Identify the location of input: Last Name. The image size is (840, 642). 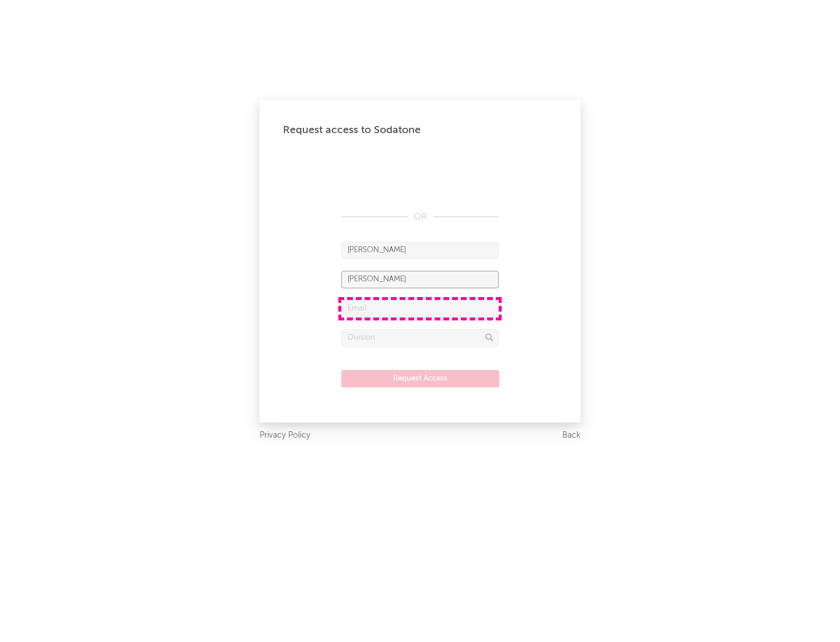
(420, 280).